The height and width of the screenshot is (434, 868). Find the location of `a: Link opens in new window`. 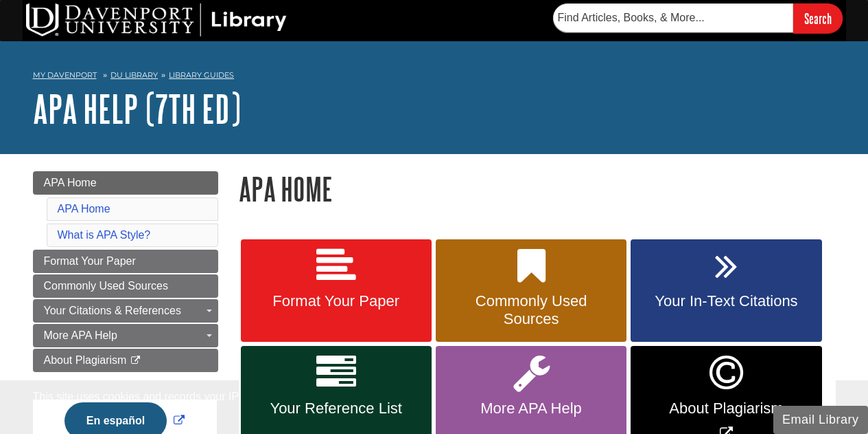

a: Link opens in new window is located at coordinates (124, 420).